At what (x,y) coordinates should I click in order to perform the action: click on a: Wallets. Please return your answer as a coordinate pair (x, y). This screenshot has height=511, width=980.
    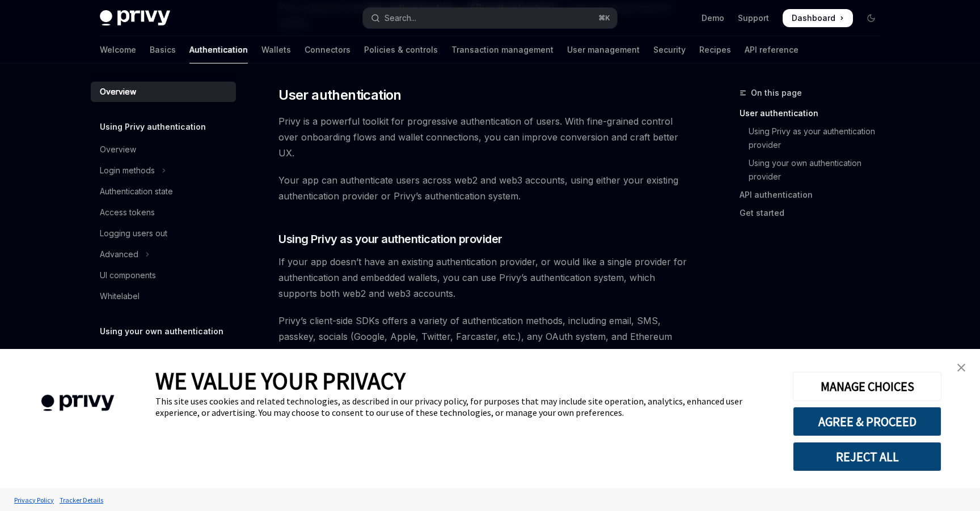
    Looking at the image, I should click on (276, 50).